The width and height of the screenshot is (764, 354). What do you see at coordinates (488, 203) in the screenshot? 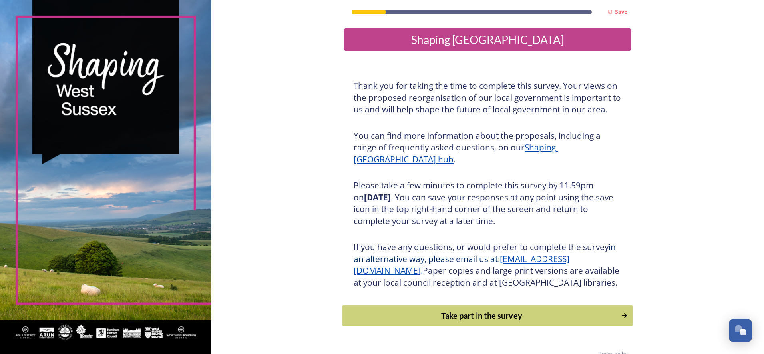
I see `h3: Please take a few minutes to complete this survey by 11.59pm on . You can save your responses at ...` at bounding box center [488, 203].